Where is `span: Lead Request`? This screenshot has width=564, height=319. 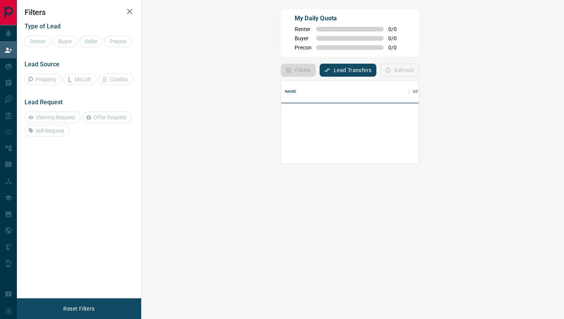 span: Lead Request is located at coordinates (43, 102).